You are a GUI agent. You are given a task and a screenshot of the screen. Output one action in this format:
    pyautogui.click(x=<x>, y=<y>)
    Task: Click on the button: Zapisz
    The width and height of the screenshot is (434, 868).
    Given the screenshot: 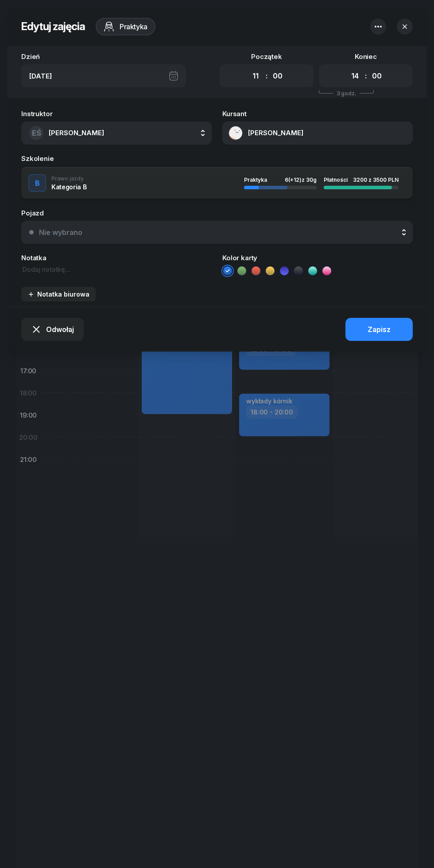 What is the action you would take?
    pyautogui.click(x=379, y=329)
    